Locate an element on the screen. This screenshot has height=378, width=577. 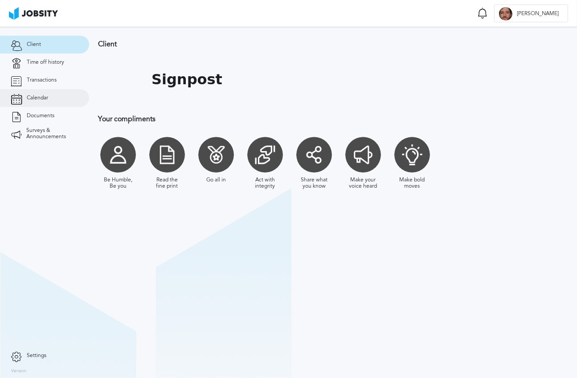
div: Read the fine print is located at coordinates (167, 183).